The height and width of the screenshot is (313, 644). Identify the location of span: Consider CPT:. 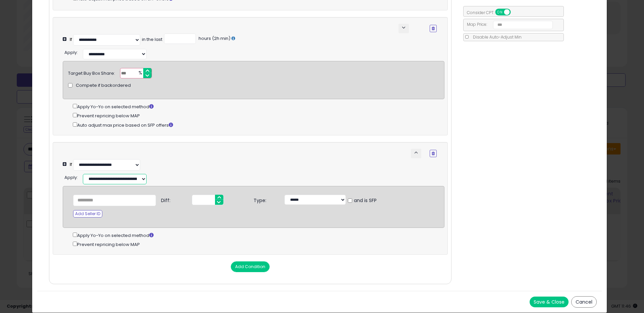
(492, 12).